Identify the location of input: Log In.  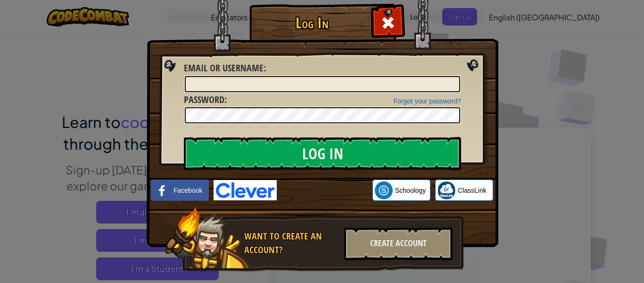
(323, 153).